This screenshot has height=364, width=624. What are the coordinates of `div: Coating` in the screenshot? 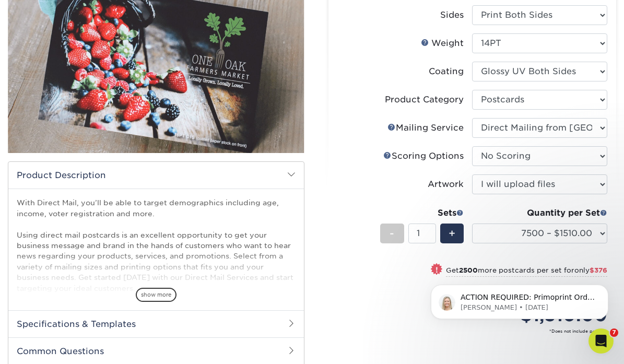 It's located at (446, 71).